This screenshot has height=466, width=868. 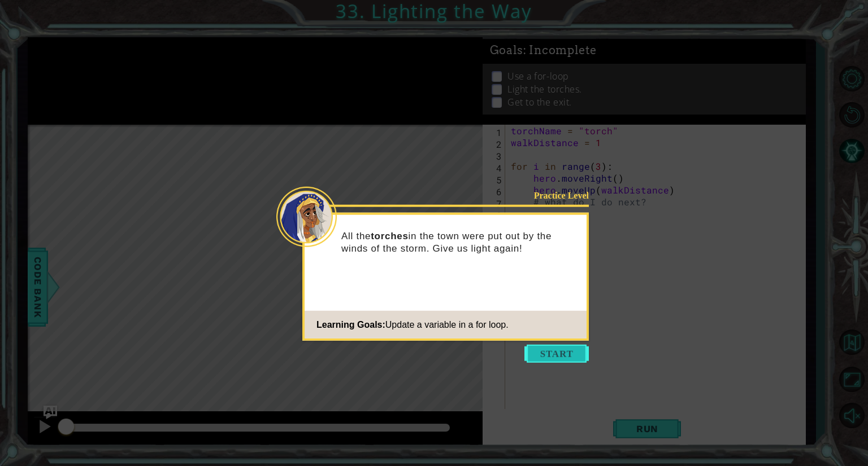 What do you see at coordinates (389, 235) in the screenshot?
I see `strong: torches` at bounding box center [389, 235].